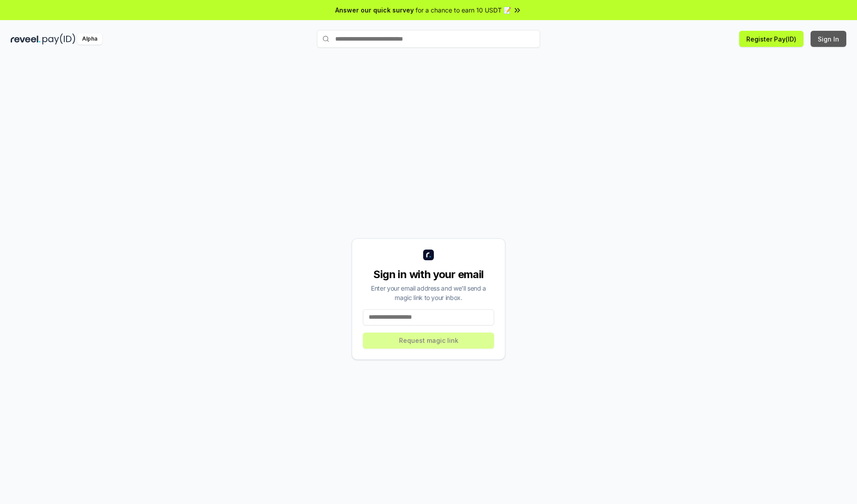 Image resolution: width=857 pixels, height=504 pixels. I want to click on button: Sign In, so click(828, 38).